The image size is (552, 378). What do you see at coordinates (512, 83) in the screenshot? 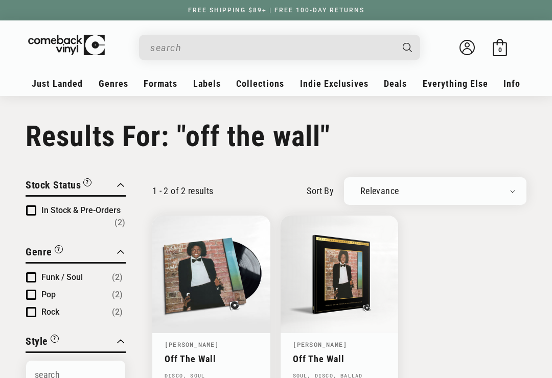
I see `span: Info` at bounding box center [512, 83].